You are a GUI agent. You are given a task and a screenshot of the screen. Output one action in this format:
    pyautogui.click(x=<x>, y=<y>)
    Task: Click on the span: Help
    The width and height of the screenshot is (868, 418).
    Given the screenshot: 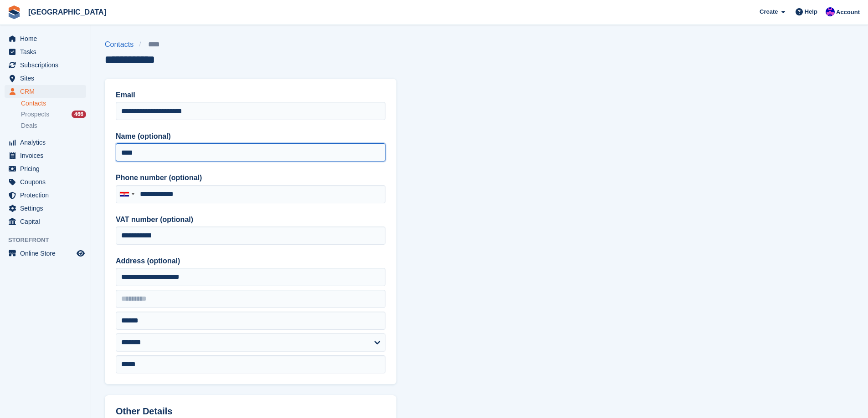 What is the action you would take?
    pyautogui.click(x=811, y=12)
    